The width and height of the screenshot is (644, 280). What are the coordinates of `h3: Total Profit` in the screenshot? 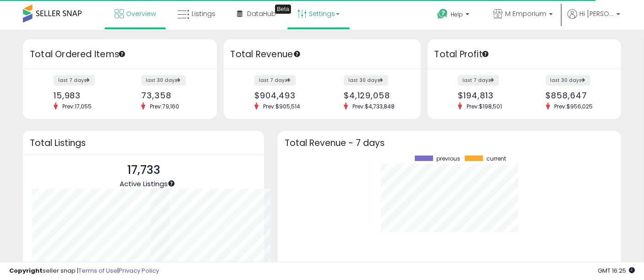 It's located at (524, 55).